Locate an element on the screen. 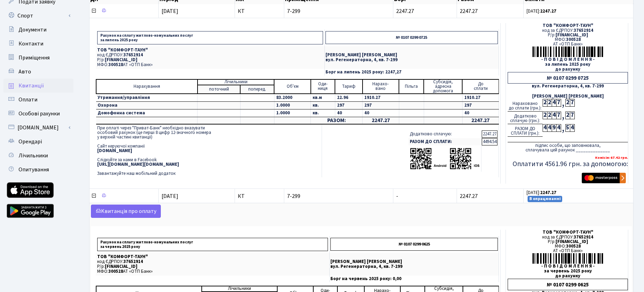 Image resolution: width=644 pixels, height=292 pixels. a: Орендарі is located at coordinates (39, 141).